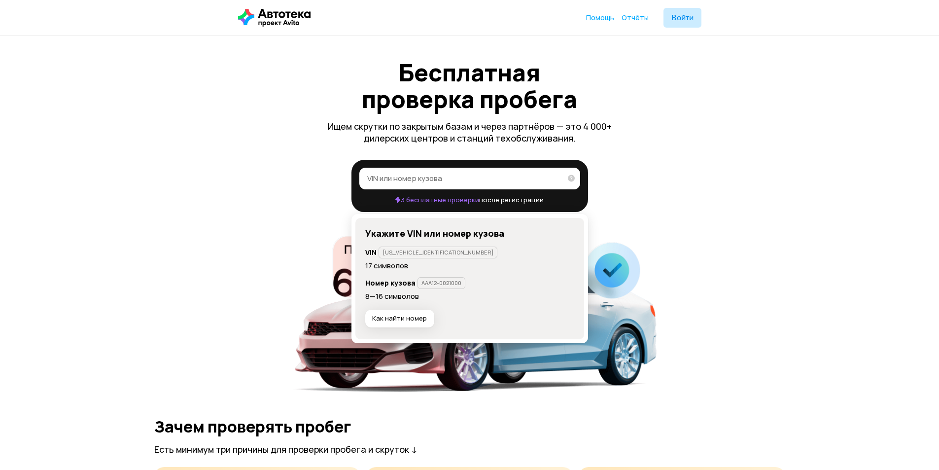 The height and width of the screenshot is (470, 939). I want to click on p: Ищем скрутки по закрытым базам и через партнёров — это 4 000+ дилерских центров и станций техобсл..., so click(470, 132).